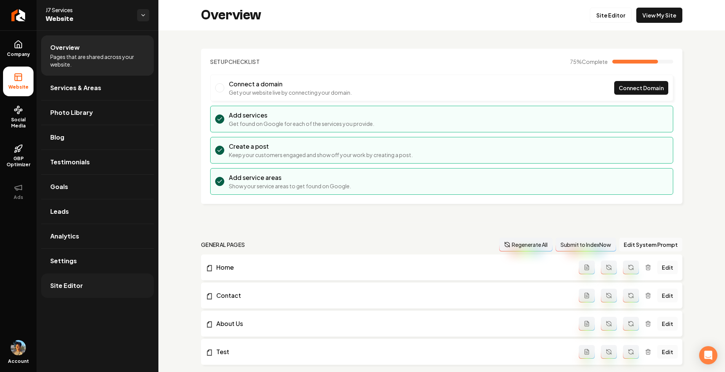 This screenshot has height=372, width=725. What do you see at coordinates (18, 362) in the screenshot?
I see `span: Account` at bounding box center [18, 362].